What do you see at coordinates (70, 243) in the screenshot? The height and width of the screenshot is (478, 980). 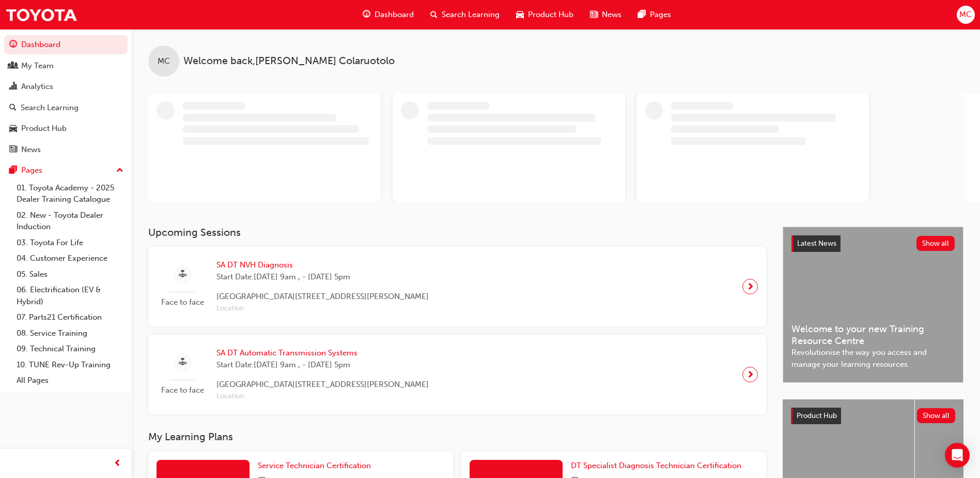 I see `a: 03. Toyota For Life` at bounding box center [70, 243].